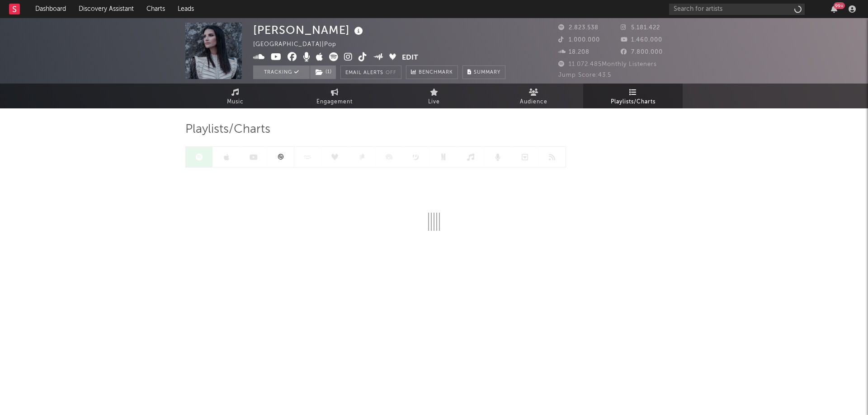 The width and height of the screenshot is (868, 415). Describe the element at coordinates (281, 72) in the screenshot. I see `button: Tracking` at that location.